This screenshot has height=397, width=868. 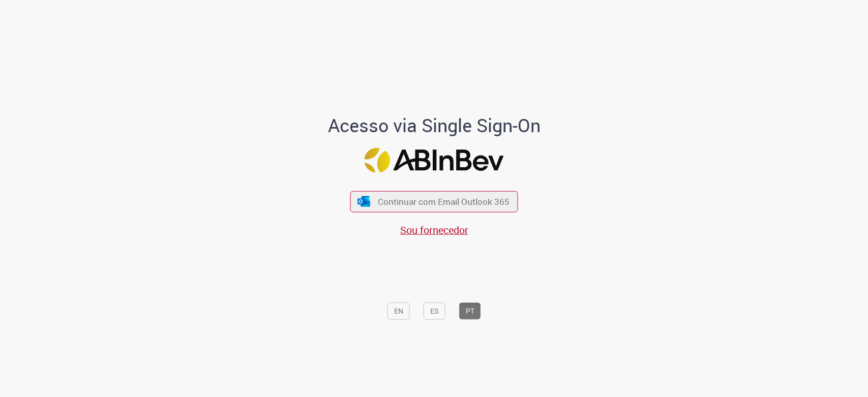 What do you see at coordinates (444, 201) in the screenshot?
I see `span: Continuar com Email Outlook 365` at bounding box center [444, 201].